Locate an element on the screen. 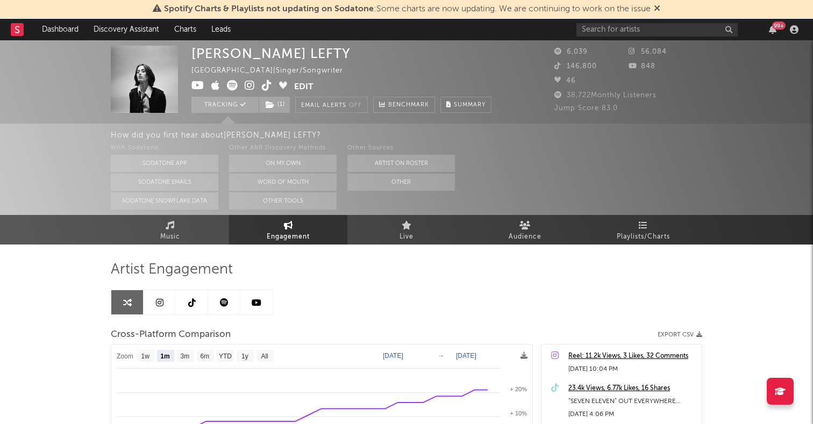  text: 1y is located at coordinates (245, 356).